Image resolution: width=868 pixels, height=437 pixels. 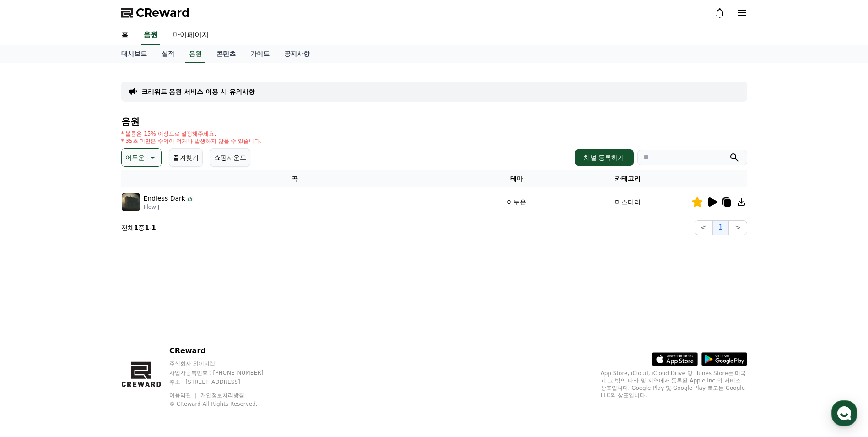 What do you see at coordinates (517, 202) in the screenshot?
I see `td: 어두운` at bounding box center [517, 202].